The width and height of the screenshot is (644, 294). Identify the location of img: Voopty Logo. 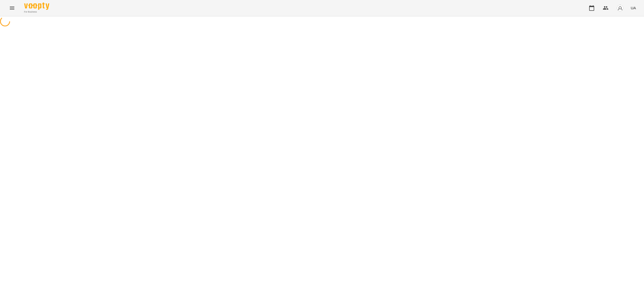
(37, 6).